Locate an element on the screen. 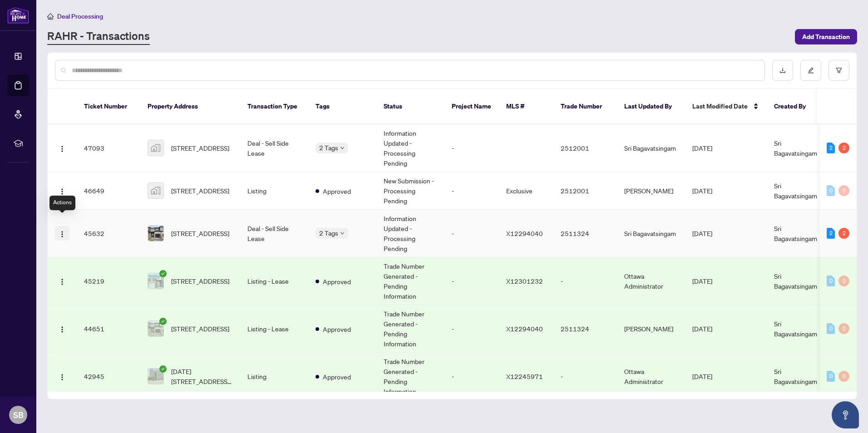  td: Deal - Sell Side Lease is located at coordinates (274, 234).